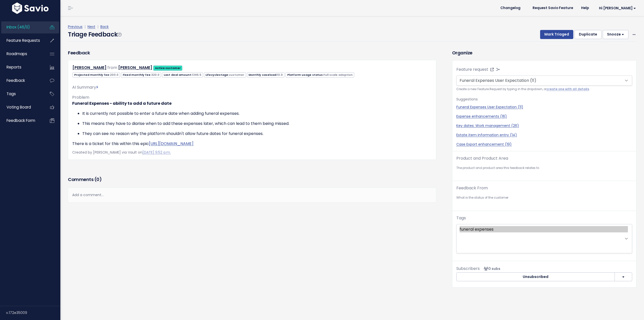 This screenshot has width=644, height=320. Describe the element at coordinates (468, 268) in the screenshot. I see `span: Subscribers` at that location.